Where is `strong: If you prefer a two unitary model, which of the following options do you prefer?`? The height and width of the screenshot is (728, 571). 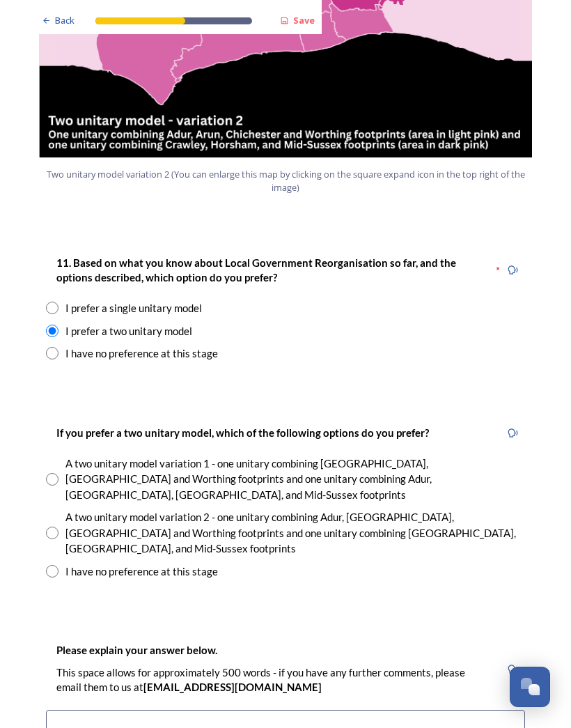 strong: If you prefer a two unitary model, which of the following options do you prefer? is located at coordinates (242, 432).